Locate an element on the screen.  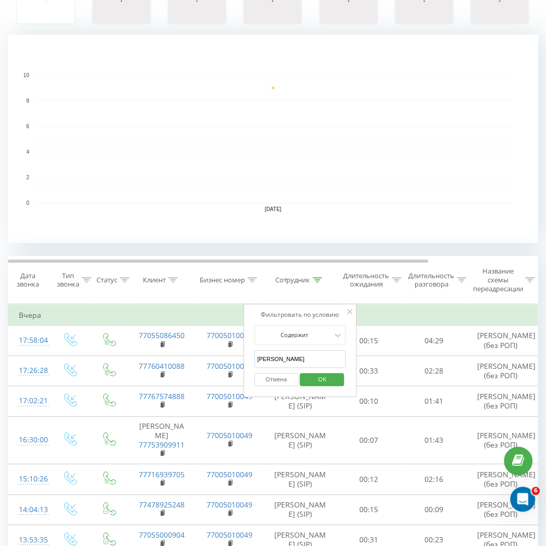
div: 17:02:21 is located at coordinates (29, 401).